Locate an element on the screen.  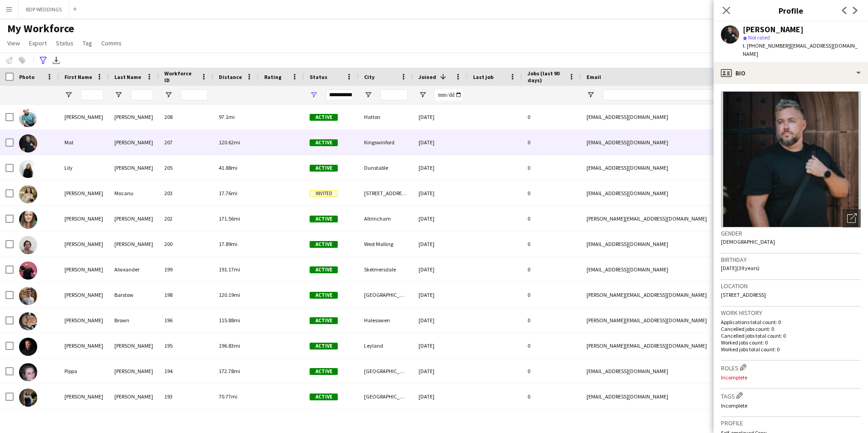
div: Barstow is located at coordinates (134, 295).